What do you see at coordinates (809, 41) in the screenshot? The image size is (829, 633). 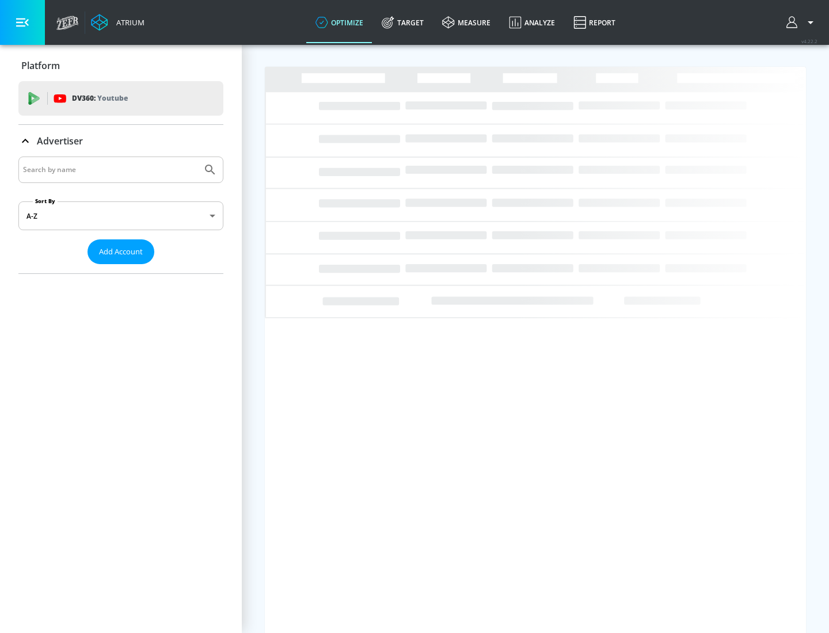 I see `span: v 4.22.2` at bounding box center [809, 41].